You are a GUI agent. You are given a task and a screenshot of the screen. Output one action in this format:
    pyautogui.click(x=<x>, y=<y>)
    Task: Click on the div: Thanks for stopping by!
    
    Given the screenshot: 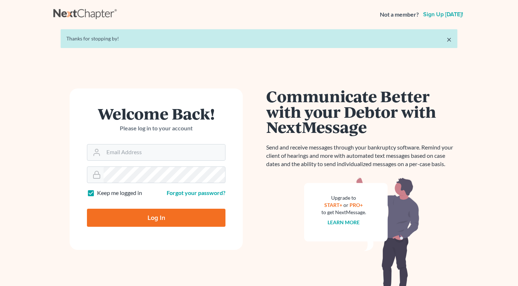 What is the action you would take?
    pyautogui.click(x=259, y=39)
    